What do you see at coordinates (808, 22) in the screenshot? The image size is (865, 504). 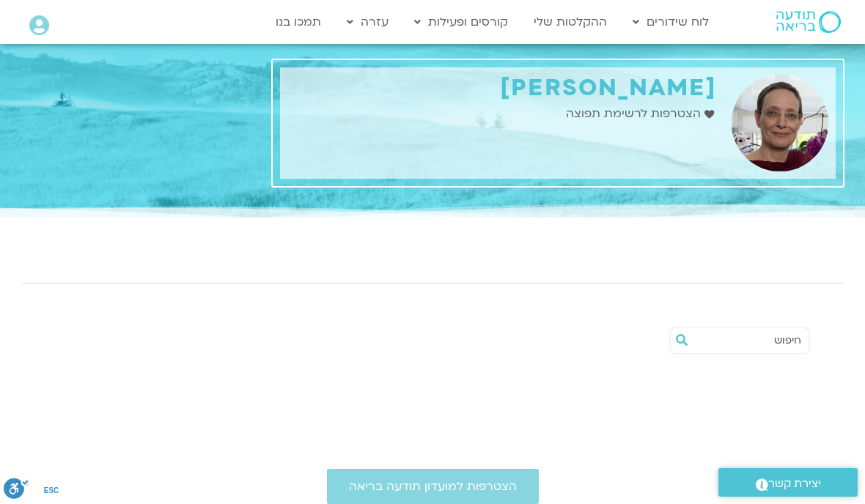 I see `img: תודעה בריאה` at bounding box center [808, 22].